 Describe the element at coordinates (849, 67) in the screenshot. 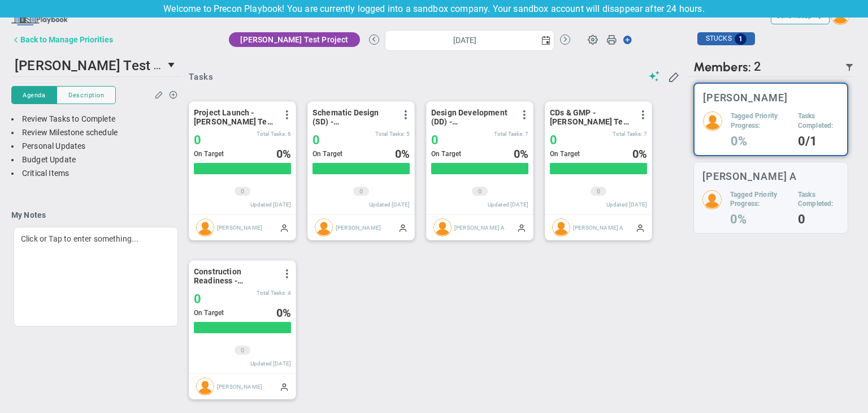

I see `span: Filter Updated Members` at that location.